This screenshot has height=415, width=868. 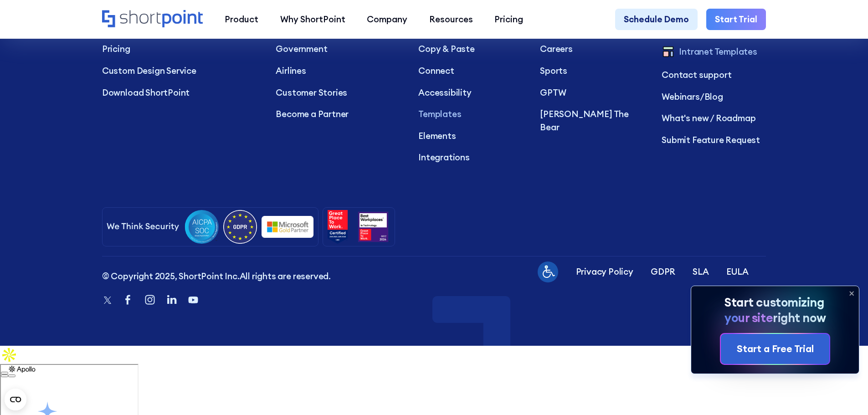 I want to click on div: Resources, so click(x=451, y=19).